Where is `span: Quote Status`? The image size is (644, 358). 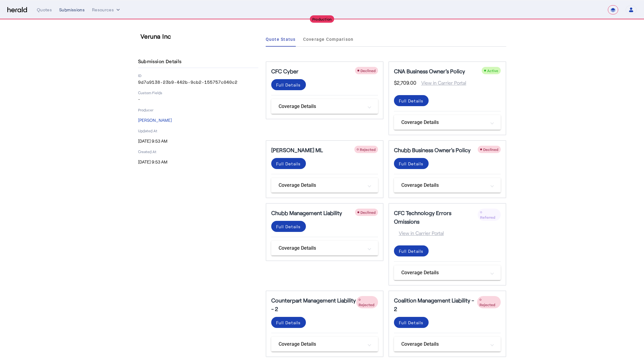 span: Quote Status is located at coordinates (280, 39).